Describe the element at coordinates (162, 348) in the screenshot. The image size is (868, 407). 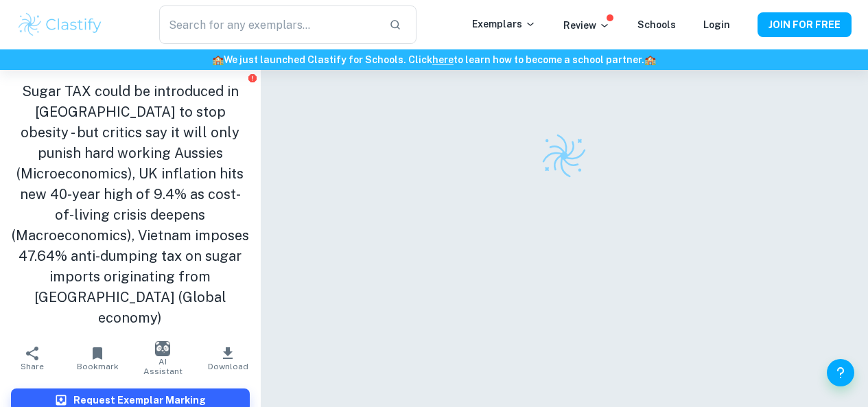
I see `img: AI Assistant` at that location.